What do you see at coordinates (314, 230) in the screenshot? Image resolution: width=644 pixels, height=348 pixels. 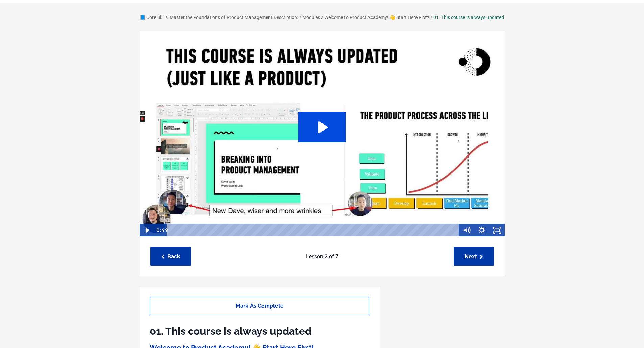 I see `div: Playbar` at bounding box center [314, 230].